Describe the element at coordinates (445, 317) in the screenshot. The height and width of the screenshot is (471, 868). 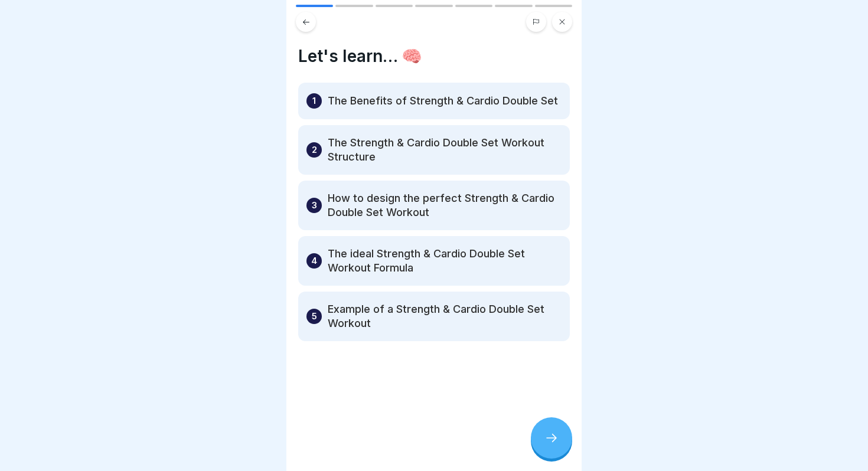
I see `p: Example of a Strength & Cardio Double Set Workout` at that location.